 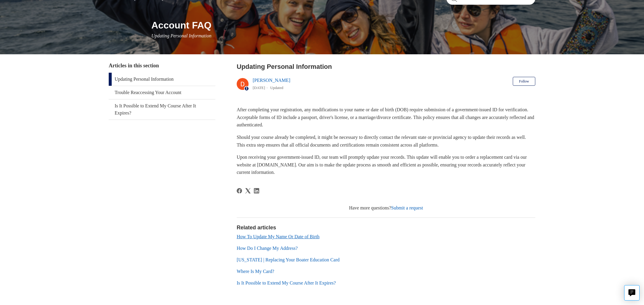 What do you see at coordinates (632, 293) in the screenshot?
I see `button: Live chat` at bounding box center [632, 293].